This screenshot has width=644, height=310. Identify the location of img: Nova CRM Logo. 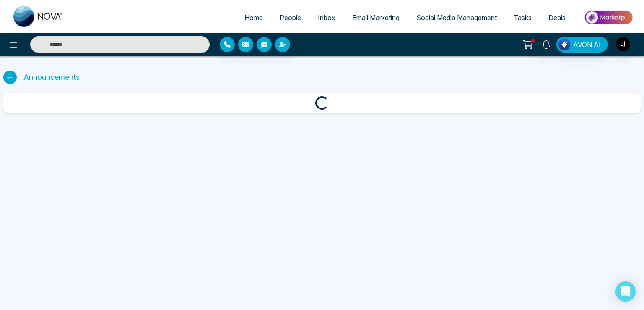
(39, 16).